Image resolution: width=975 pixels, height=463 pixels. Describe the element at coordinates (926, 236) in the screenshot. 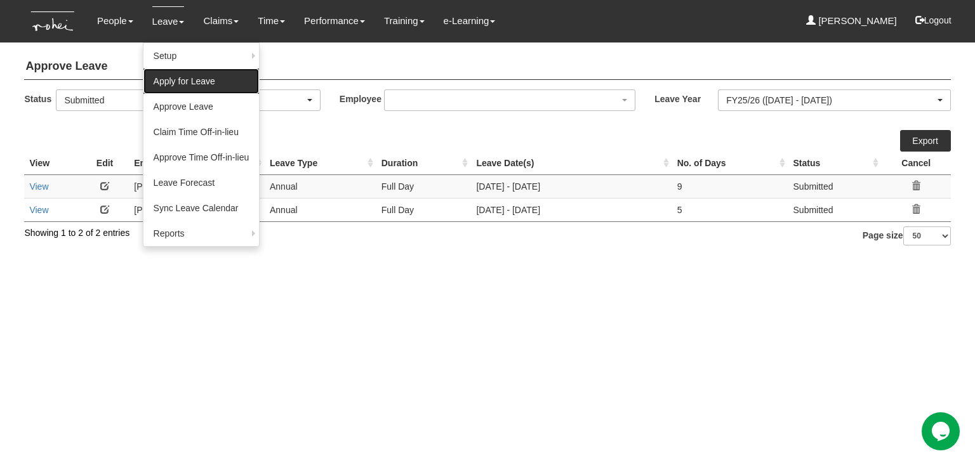

I see `select: Page size` at that location.